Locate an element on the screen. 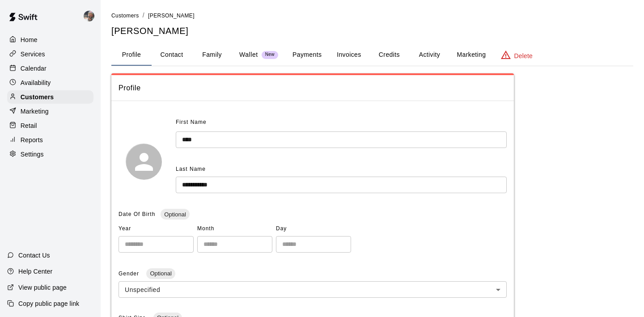 The height and width of the screenshot is (317, 644). span: First Name is located at coordinates (191, 123).